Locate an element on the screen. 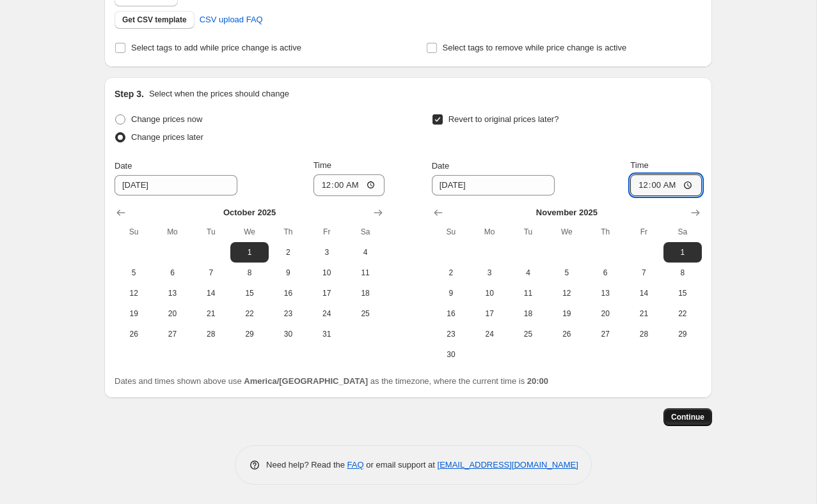  span: Continue is located at coordinates (687, 417).